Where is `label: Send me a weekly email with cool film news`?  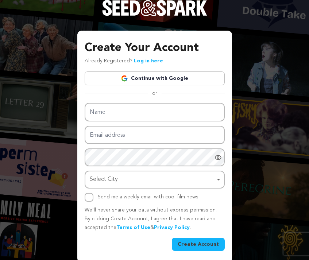 label: Send me a weekly email with cool film news is located at coordinates (148, 197).